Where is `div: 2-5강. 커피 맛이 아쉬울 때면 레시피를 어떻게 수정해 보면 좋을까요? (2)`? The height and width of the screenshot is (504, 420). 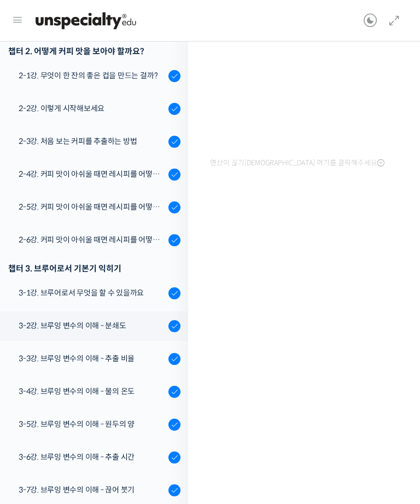 div: 2-5강. 커피 맛이 아쉬울 때면 레시피를 어떻게 수정해 보면 좋을까요? (2) is located at coordinates (92, 207).